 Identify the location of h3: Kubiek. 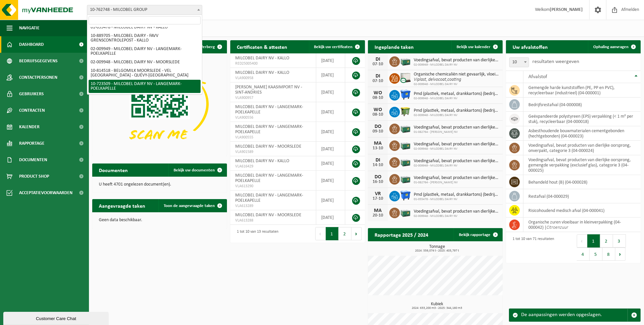
(437, 306).